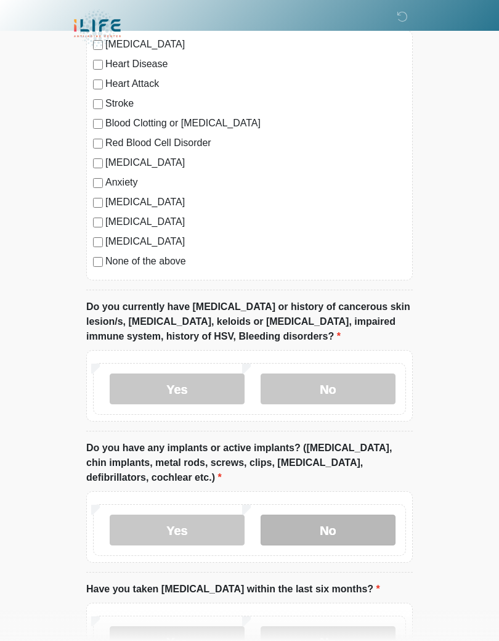 This screenshot has height=641, width=499. What do you see at coordinates (98, 65) in the screenshot?
I see `input: Heart Disease` at bounding box center [98, 65].